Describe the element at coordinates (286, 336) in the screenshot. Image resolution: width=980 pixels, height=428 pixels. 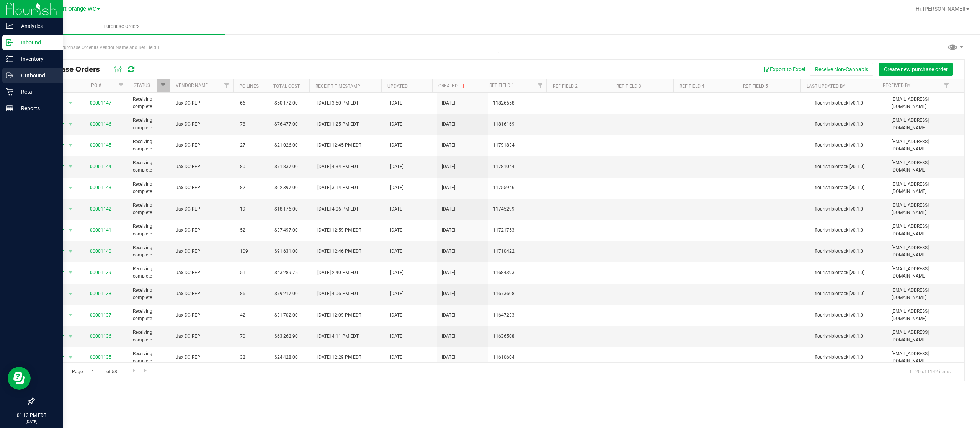
I see `span: $63,262.90` at that location.